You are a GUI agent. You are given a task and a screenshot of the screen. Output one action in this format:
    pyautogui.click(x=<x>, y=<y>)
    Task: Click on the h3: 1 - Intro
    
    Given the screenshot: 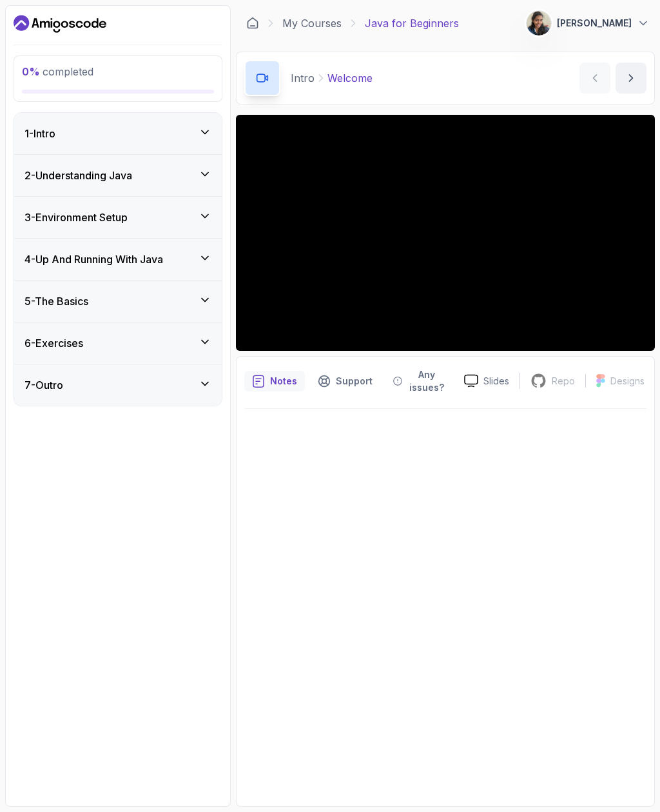 What is the action you would take?
    pyautogui.click(x=40, y=133)
    